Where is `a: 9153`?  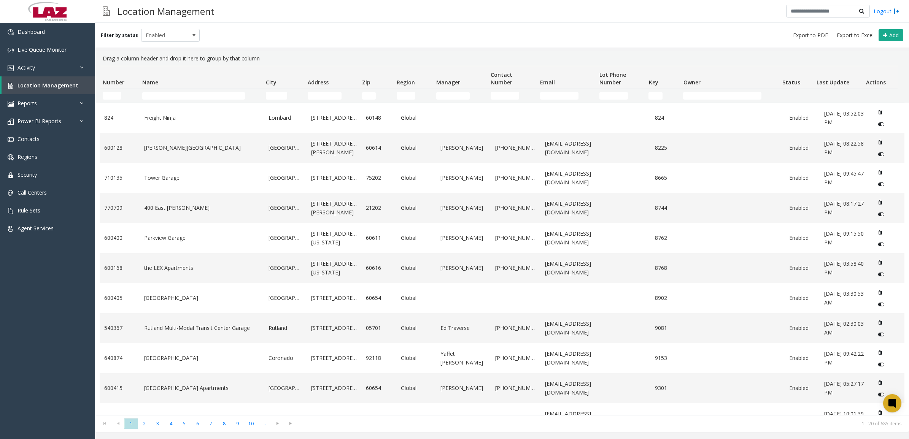
a: 9153 is located at coordinates (668, 358).